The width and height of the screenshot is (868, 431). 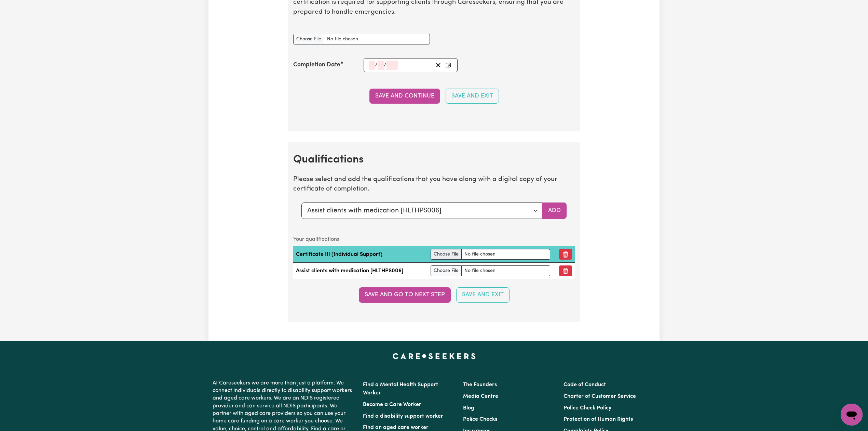 I want to click on button: Clear date, so click(x=438, y=65).